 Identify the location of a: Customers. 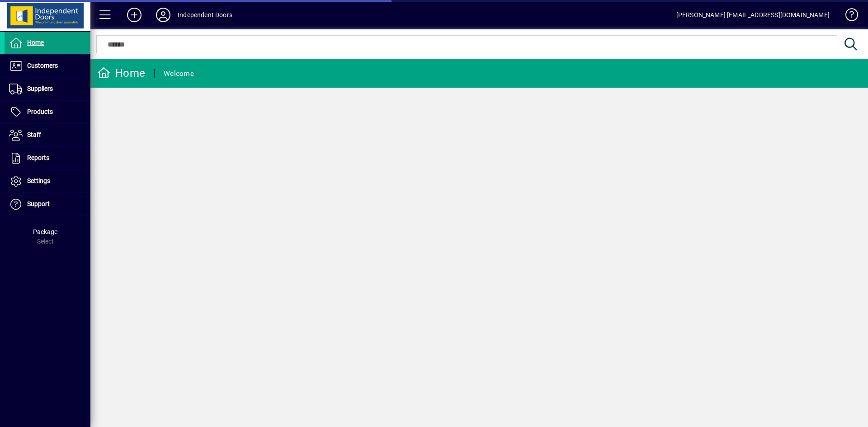
(47, 66).